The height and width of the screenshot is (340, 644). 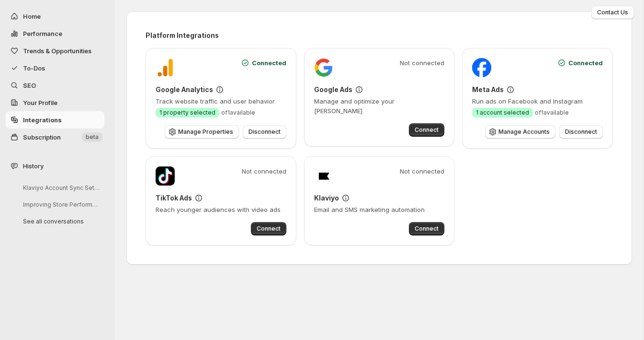 What do you see at coordinates (42, 34) in the screenshot?
I see `span: Performance` at bounding box center [42, 34].